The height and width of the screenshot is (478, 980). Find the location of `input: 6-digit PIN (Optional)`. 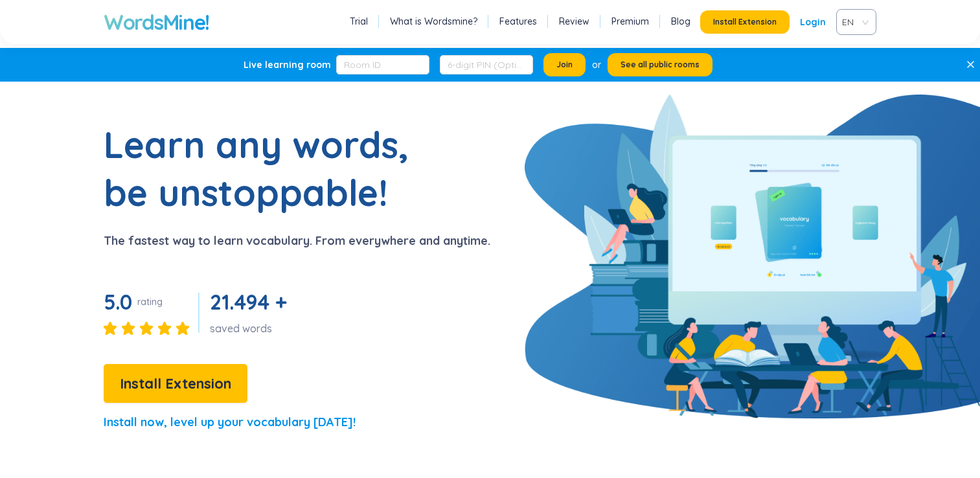

input: 6-digit PIN (Optional) is located at coordinates (486, 65).